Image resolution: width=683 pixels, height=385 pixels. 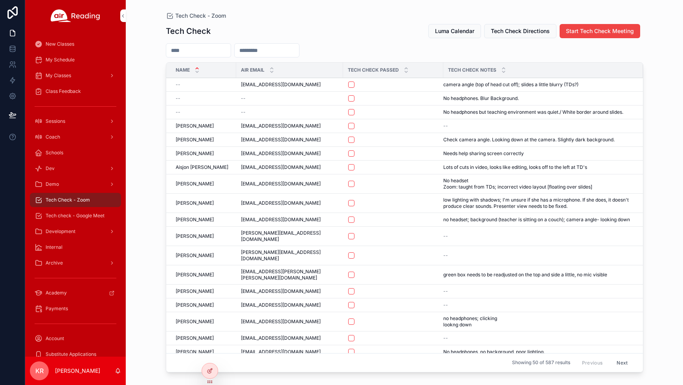 What do you see at coordinates (52, 184) in the screenshot?
I see `span: Demo` at bounding box center [52, 184].